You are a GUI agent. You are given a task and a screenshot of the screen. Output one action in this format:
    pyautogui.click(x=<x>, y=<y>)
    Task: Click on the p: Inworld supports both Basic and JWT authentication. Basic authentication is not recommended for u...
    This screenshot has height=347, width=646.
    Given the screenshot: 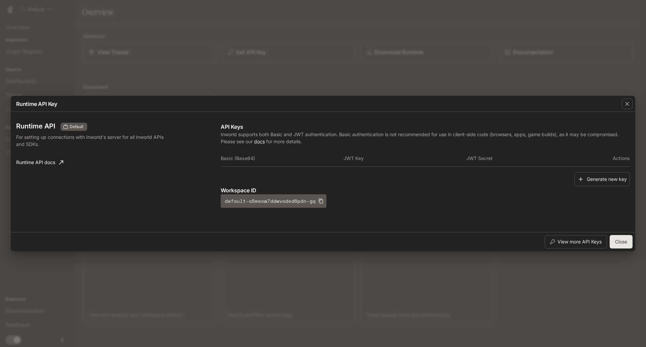 What is the action you would take?
    pyautogui.click(x=425, y=138)
    